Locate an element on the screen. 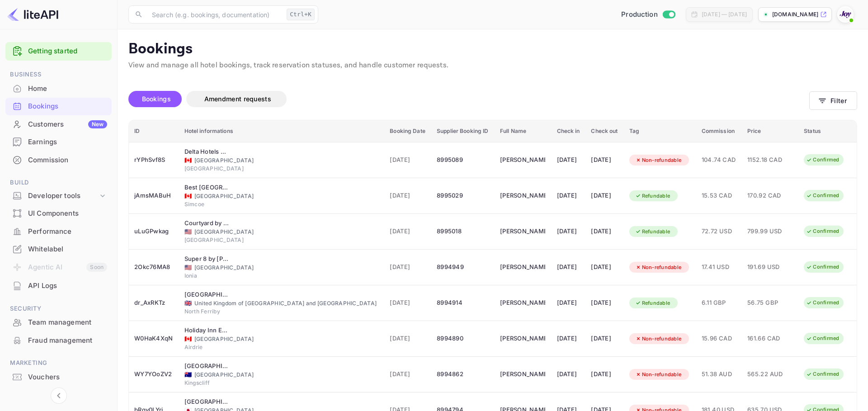 Image resolution: width=868 pixels, height=411 pixels. div: Hull Humber View Hotel, BW Signature Collection is located at coordinates (207, 295).